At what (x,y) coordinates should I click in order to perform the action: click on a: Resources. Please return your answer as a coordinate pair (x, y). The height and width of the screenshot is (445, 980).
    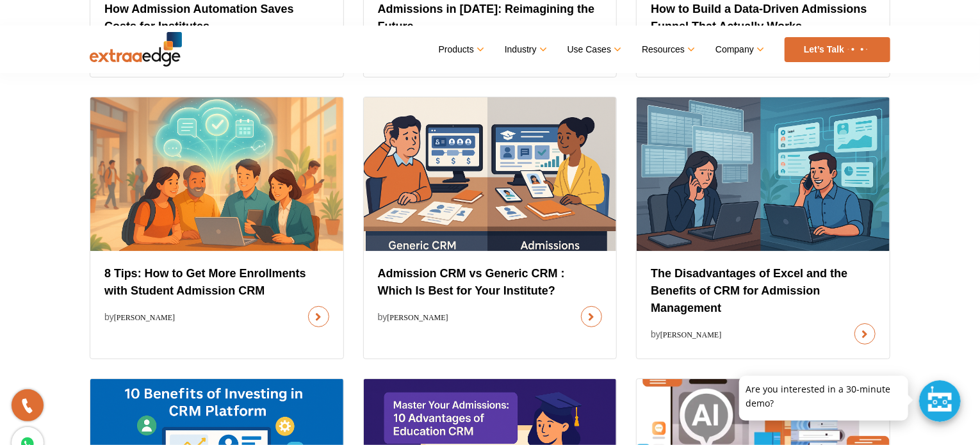
    Looking at the image, I should click on (668, 49).